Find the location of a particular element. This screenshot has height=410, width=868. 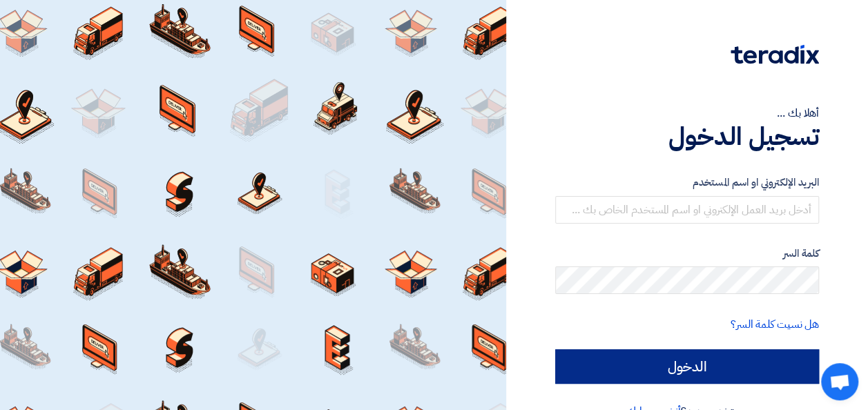

h1: تسجيل الدخول is located at coordinates (687, 136).